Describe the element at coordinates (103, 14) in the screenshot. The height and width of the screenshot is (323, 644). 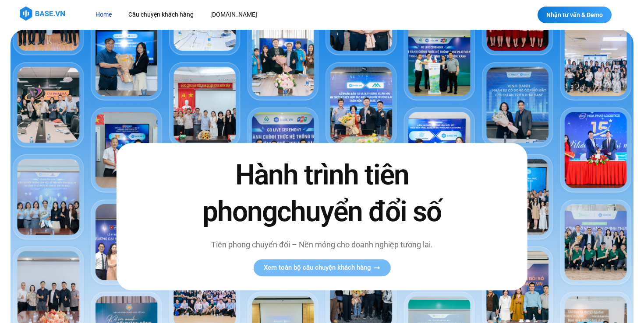
I see `a: Home` at that location.